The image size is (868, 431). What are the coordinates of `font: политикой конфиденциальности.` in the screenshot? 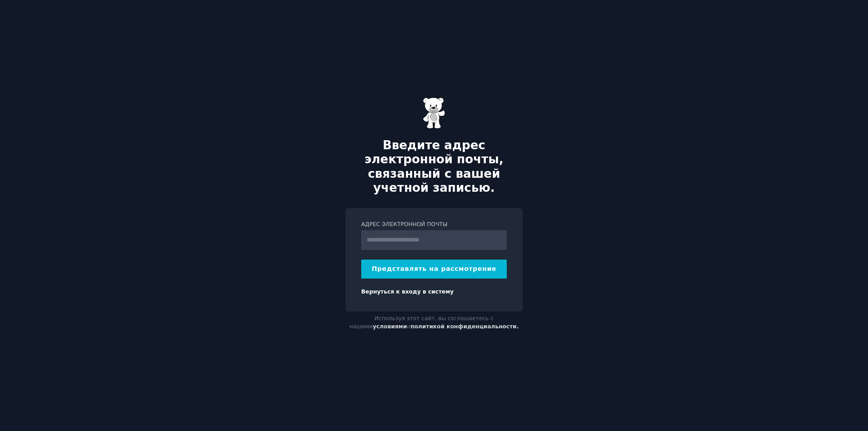 It's located at (464, 327).